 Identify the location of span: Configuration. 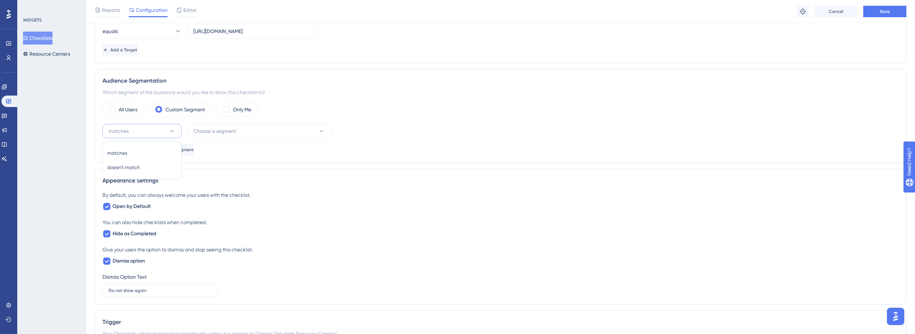
(152, 10).